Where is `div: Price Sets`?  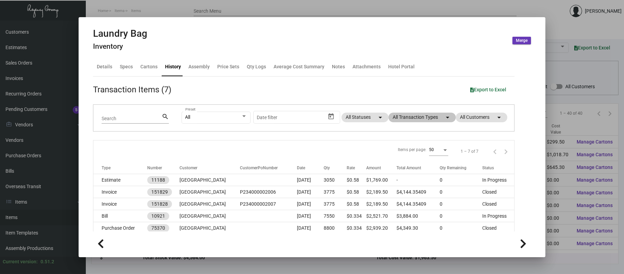 div: Price Sets is located at coordinates (228, 67).